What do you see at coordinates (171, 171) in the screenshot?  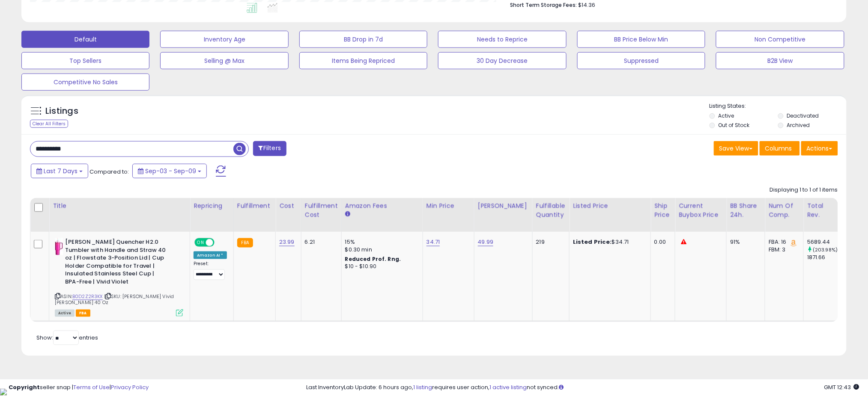 I see `span: Sep-03 - Sep-09` at bounding box center [171, 171].